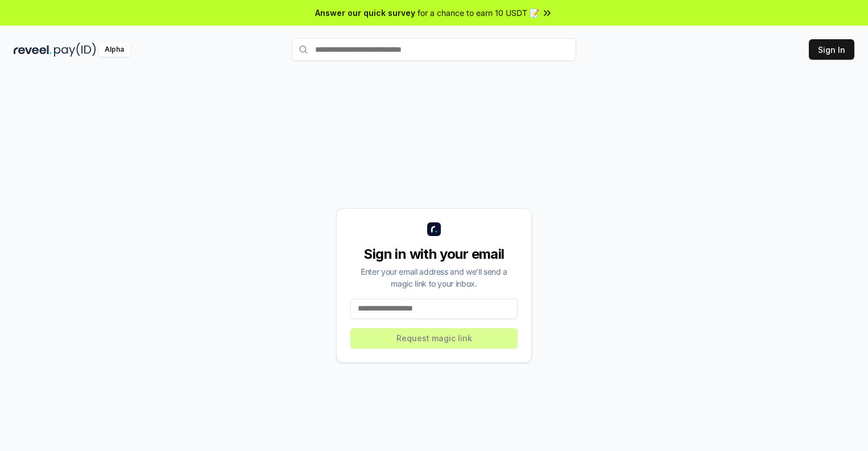  I want to click on img: pay_id, so click(75, 50).